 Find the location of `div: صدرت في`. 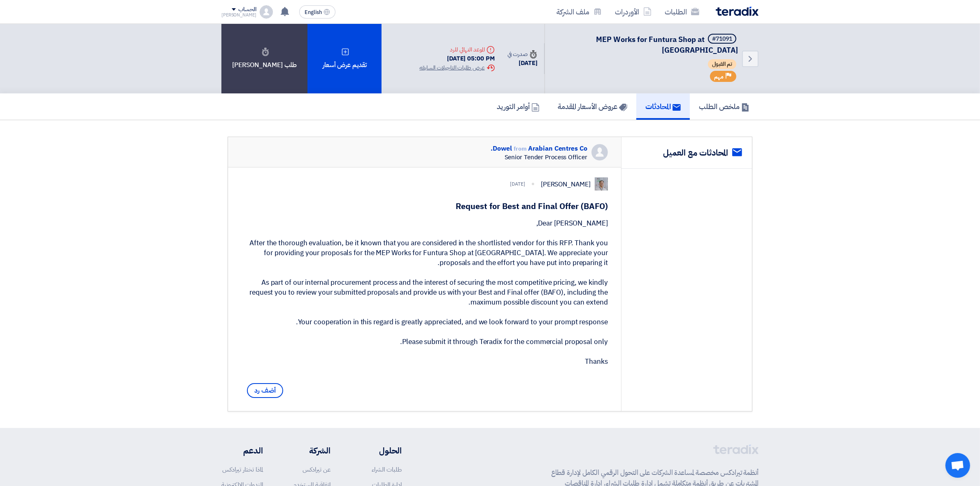

div: صدرت في is located at coordinates (523, 54).